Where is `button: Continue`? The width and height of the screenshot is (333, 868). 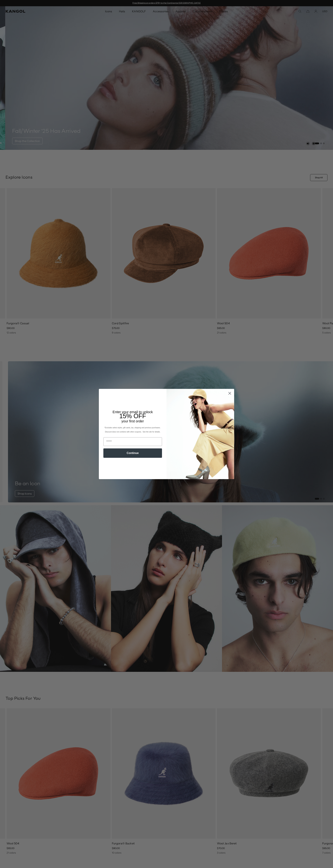 button: Continue is located at coordinates (133, 453).